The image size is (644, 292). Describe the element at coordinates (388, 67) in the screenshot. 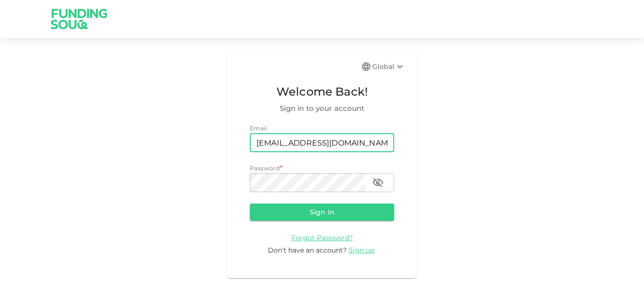

I see `div: Global` at that location.